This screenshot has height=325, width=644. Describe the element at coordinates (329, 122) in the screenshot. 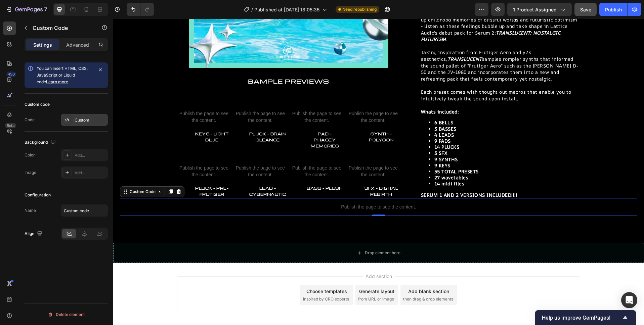

I see `strong: 9 PADS` at that location.